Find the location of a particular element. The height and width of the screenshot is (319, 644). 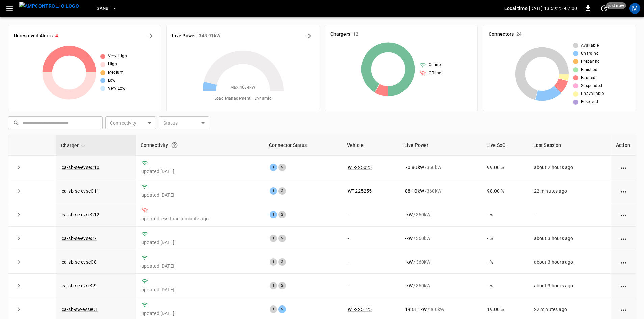

a: ca-sb-se-evseC9 is located at coordinates (79, 285).